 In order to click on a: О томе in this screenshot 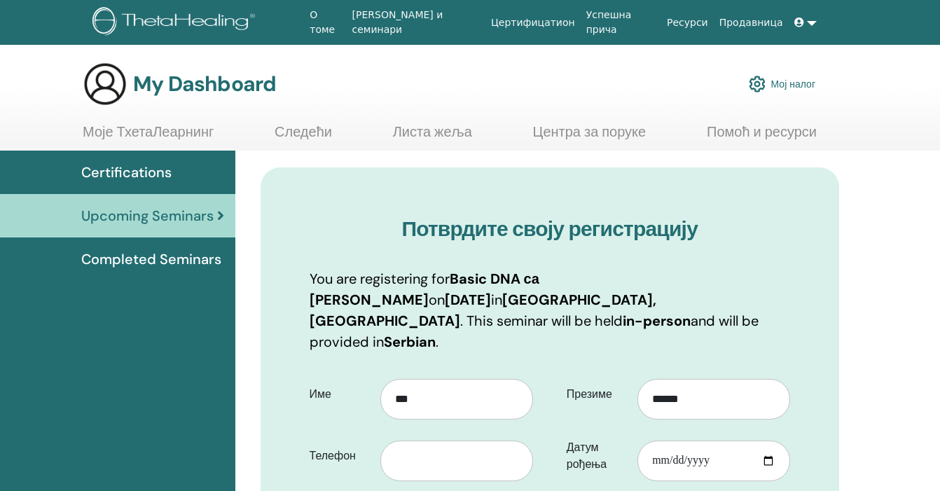, I will do `click(325, 22)`.